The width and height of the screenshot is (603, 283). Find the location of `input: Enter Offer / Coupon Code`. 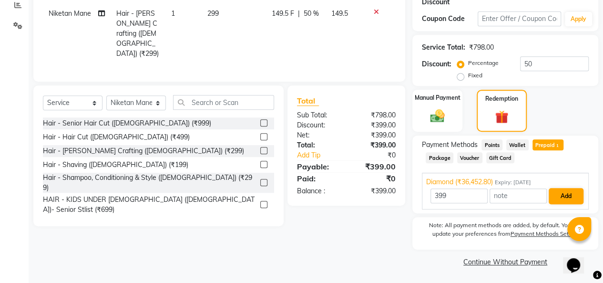

input: Enter Offer / Coupon Code is located at coordinates (519, 19).